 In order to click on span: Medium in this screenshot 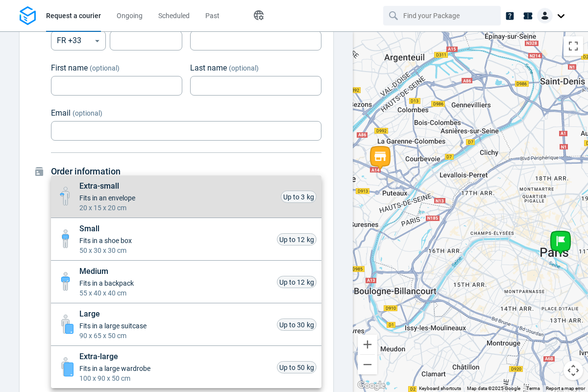, I will do `click(107, 271)`.